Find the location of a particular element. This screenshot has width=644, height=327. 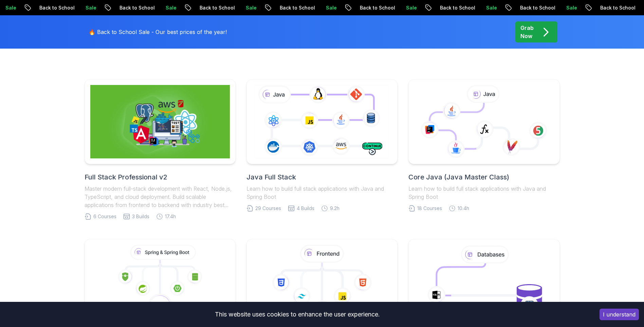

h2: Full Stack Professional v2 is located at coordinates (160, 177).